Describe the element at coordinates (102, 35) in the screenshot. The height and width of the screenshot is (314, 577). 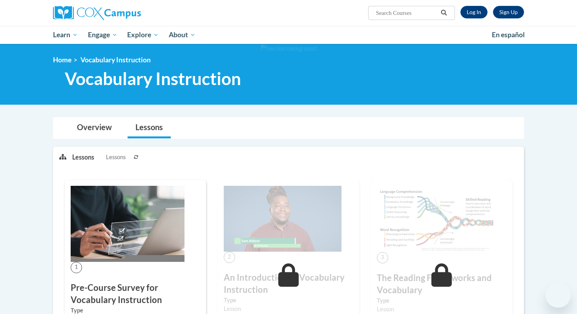
I see `span: Engage` at that location.